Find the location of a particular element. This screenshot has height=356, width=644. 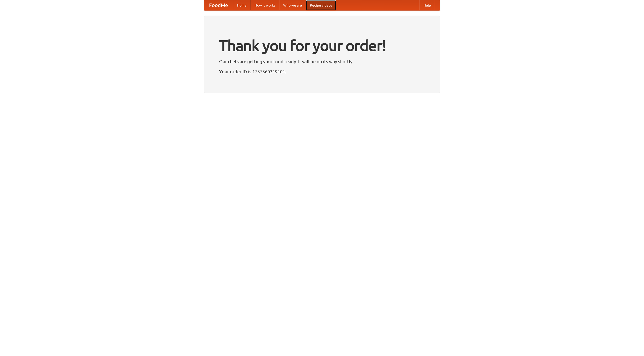

a: Recipe videos is located at coordinates (321, 5).